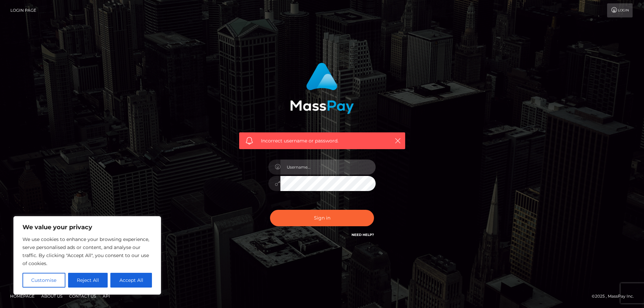  I want to click on a: Login, so click(620, 10).